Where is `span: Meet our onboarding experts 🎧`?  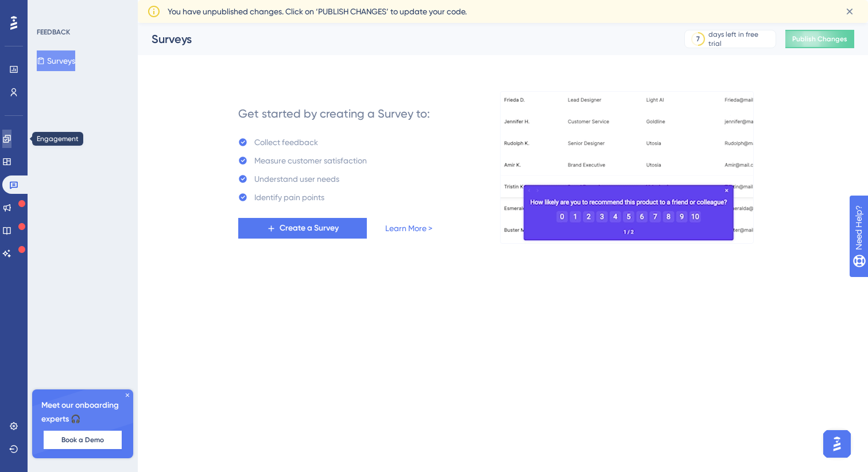 span: Meet our onboarding experts 🎧 is located at coordinates (83, 412).